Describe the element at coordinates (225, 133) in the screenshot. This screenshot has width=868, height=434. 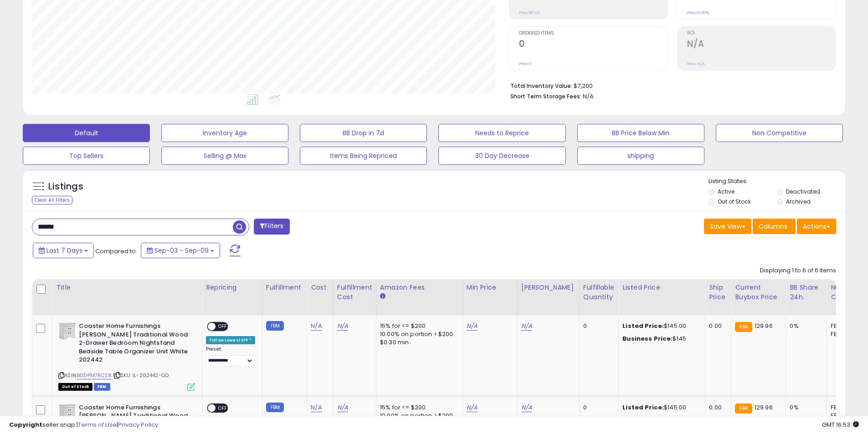
I see `button: Inventory Age` at that location.